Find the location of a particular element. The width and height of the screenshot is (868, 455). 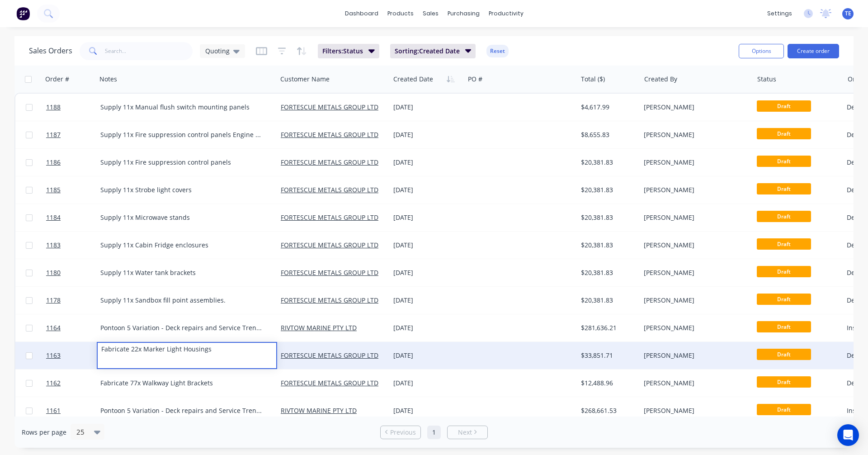

span: Previous is located at coordinates (403, 433).